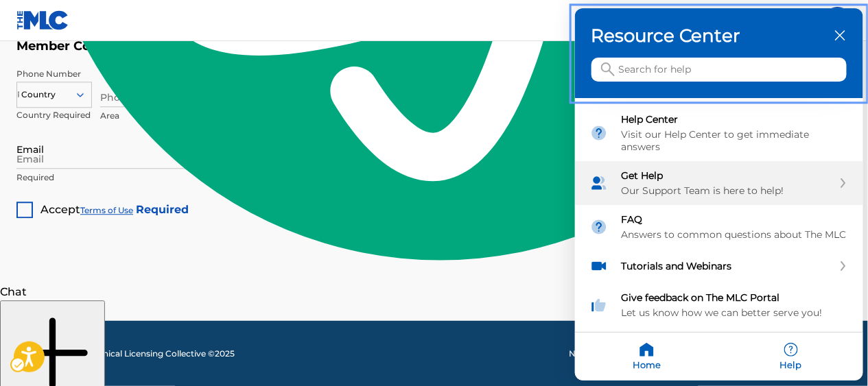 This screenshot has height=386, width=868. I want to click on div: close resource center, so click(840, 36).